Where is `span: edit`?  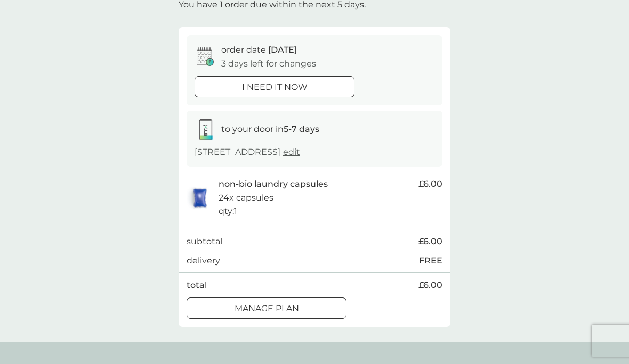
span: edit is located at coordinates (292, 152).